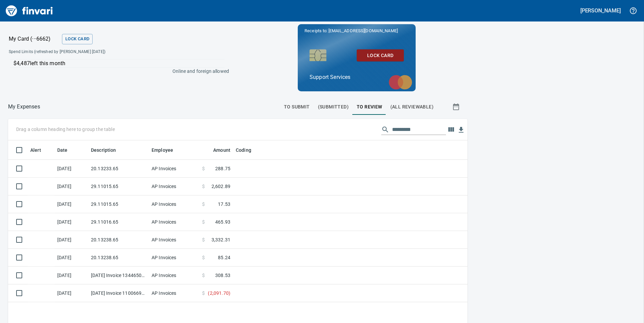 This screenshot has width=644, height=323. What do you see at coordinates (218, 293) in the screenshot?
I see `span: ( 2,091.70 )` at bounding box center [218, 293].